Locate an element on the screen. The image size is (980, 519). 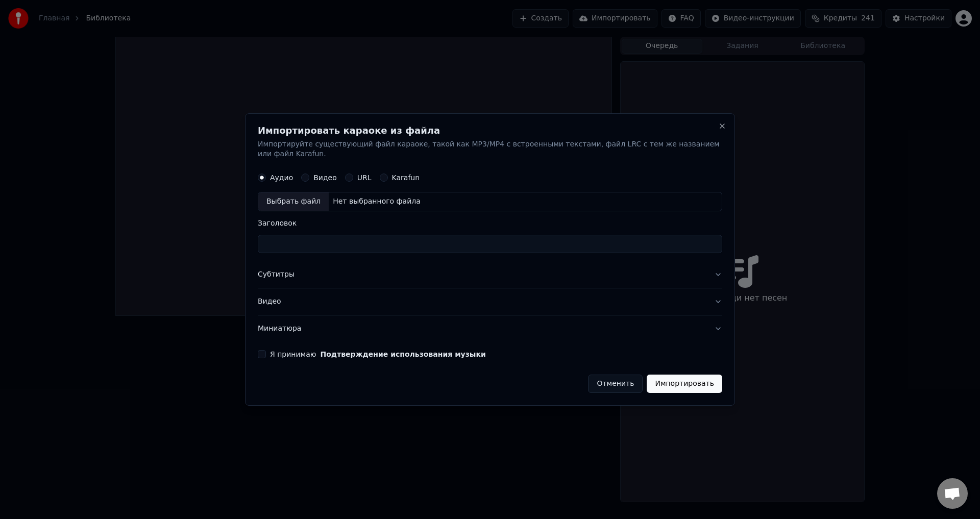
button: Видео is located at coordinates (490, 301).